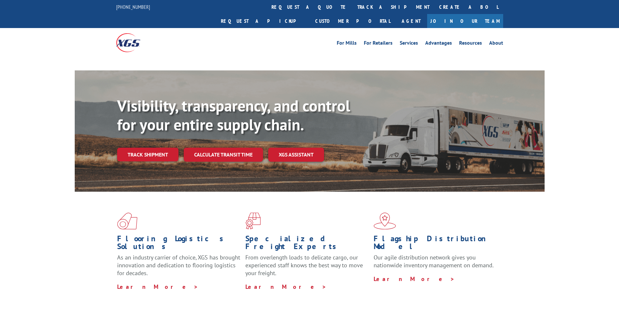  Describe the element at coordinates (353, 21) in the screenshot. I see `a: Customer Portal` at that location.